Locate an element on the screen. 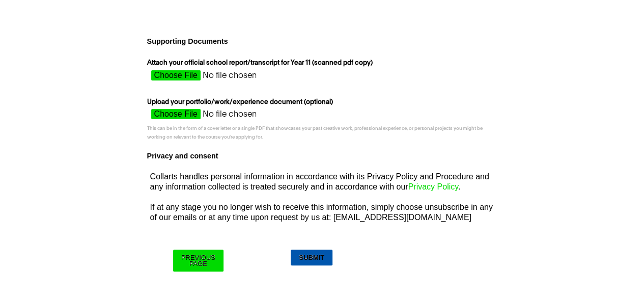 The image size is (644, 298). label: Attach your official school report/transcript for Year 11 (scanned pdf copy) is located at coordinates (261, 65).